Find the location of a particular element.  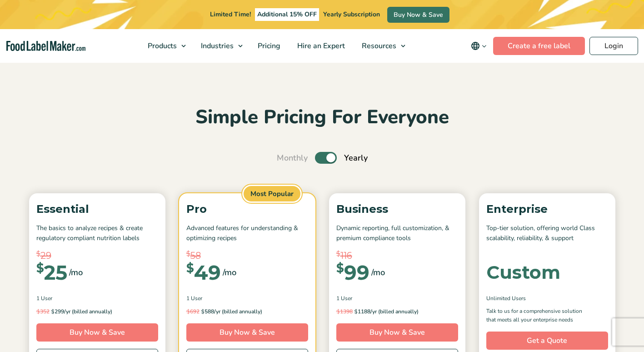

p: 1188/yr (billed annually) is located at coordinates (397, 311).